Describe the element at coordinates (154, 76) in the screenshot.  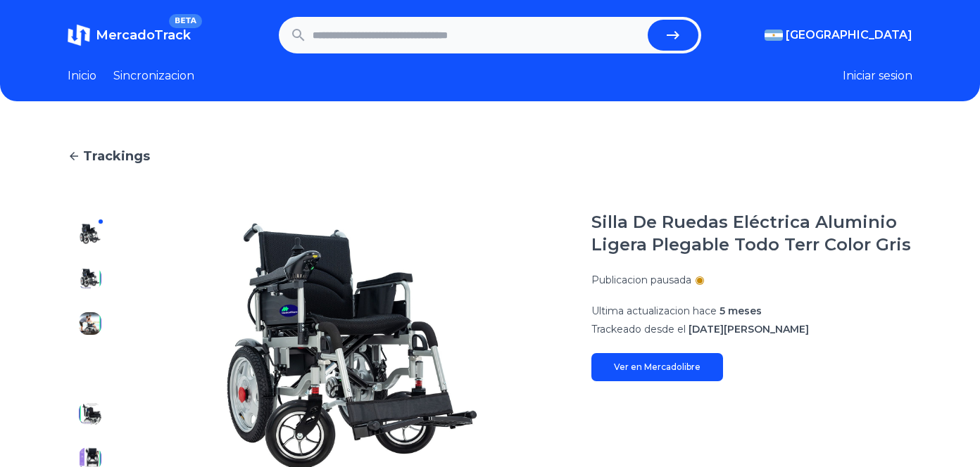
I see `a: Sincronizacion` at that location.